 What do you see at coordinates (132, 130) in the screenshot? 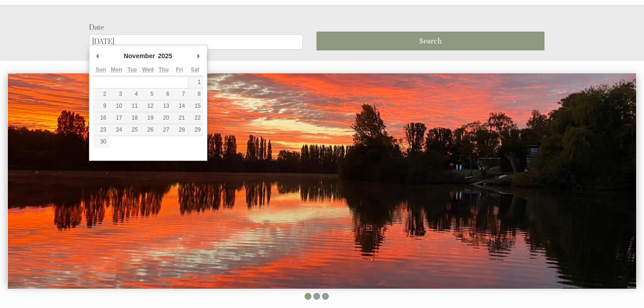
I see `button: 25` at bounding box center [132, 130].